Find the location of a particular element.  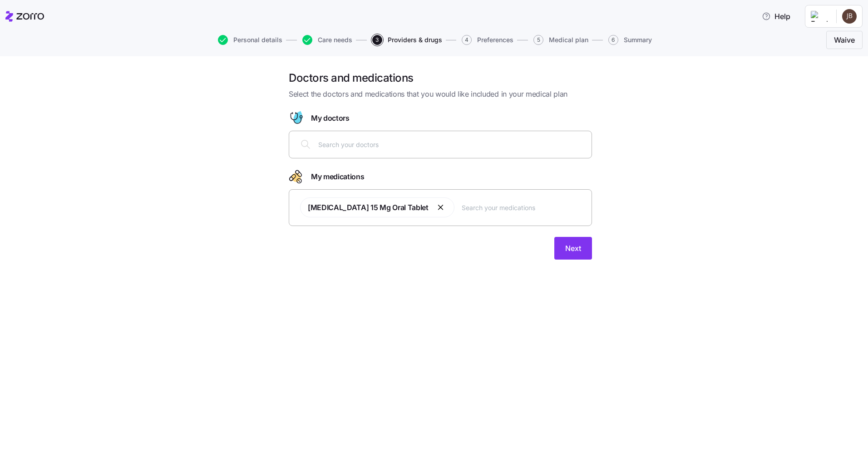

button: Waive is located at coordinates (844, 40).